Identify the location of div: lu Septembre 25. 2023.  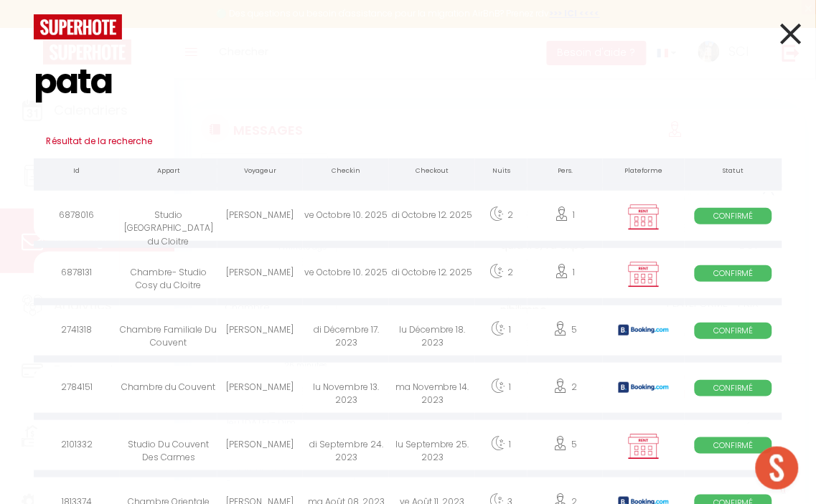
(432, 447).